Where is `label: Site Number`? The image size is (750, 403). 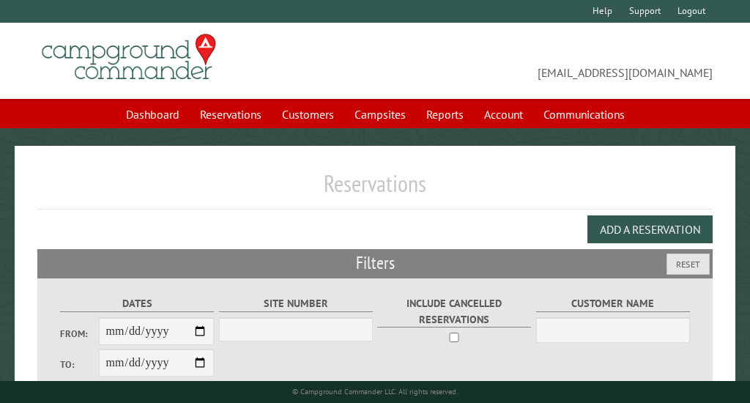
label: Site Number is located at coordinates (296, 303).